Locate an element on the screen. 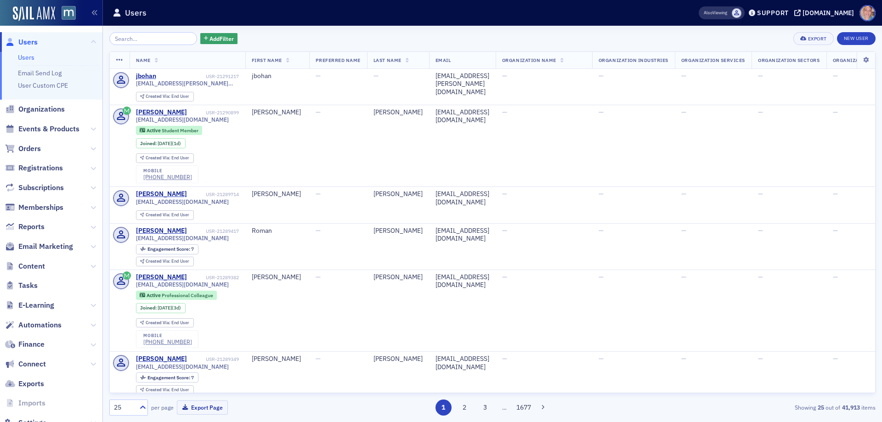  button: 1 is located at coordinates (443, 407).